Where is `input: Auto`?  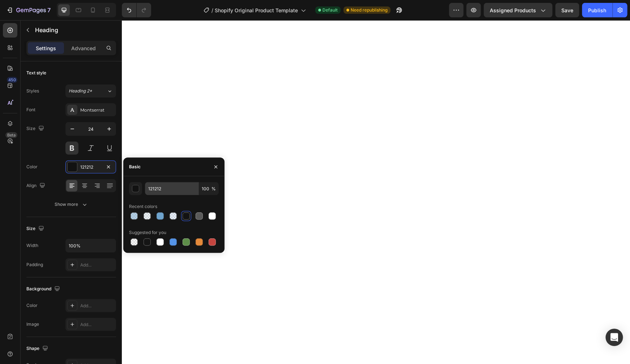 input: Auto is located at coordinates (91, 246).